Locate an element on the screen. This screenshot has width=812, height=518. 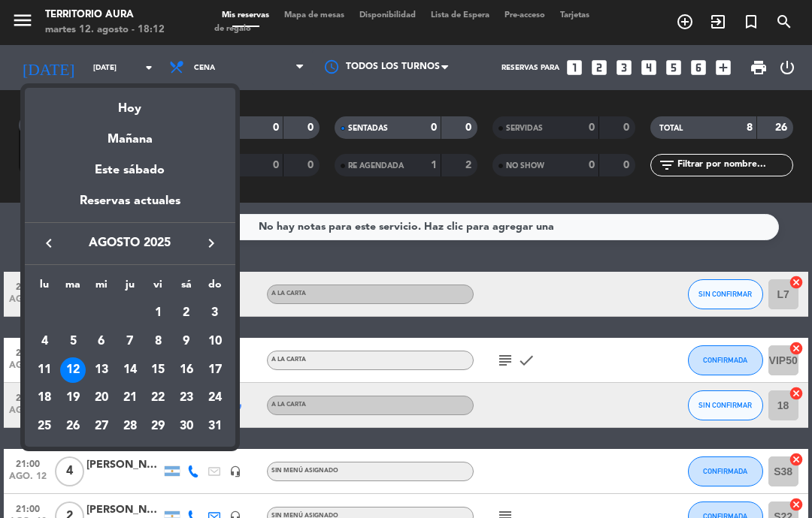
div: 30 is located at coordinates (187, 426).